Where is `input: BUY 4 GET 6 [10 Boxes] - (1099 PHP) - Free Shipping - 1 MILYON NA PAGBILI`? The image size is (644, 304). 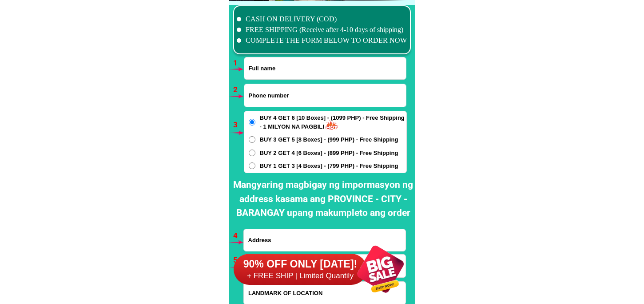
input: BUY 4 GET 6 [10 Boxes] - (1099 PHP) - Free Shipping - 1 MILYON NA PAGBILI is located at coordinates (252, 122).